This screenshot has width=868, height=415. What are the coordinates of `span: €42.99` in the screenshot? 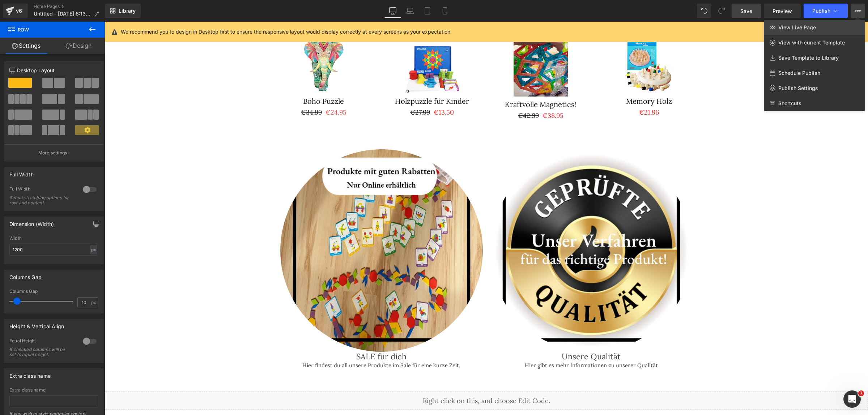 It's located at (424, 94).